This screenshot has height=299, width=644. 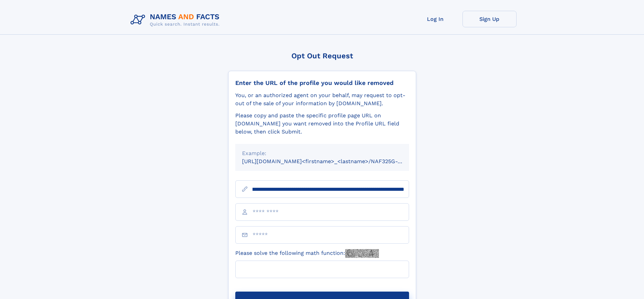 What do you see at coordinates (322, 55) in the screenshot?
I see `div: Opt Out Request` at bounding box center [322, 55].